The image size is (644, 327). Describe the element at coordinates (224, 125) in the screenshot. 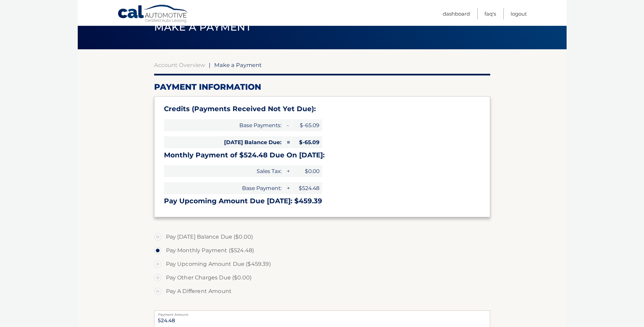

I see `span: Base Payments:` at that location.